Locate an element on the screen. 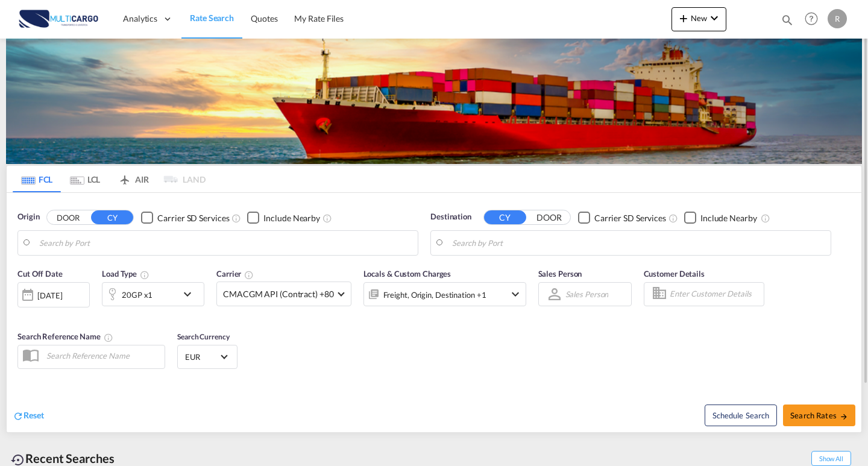  md-select: Select Currency: € EUREuro is located at coordinates (207, 356).